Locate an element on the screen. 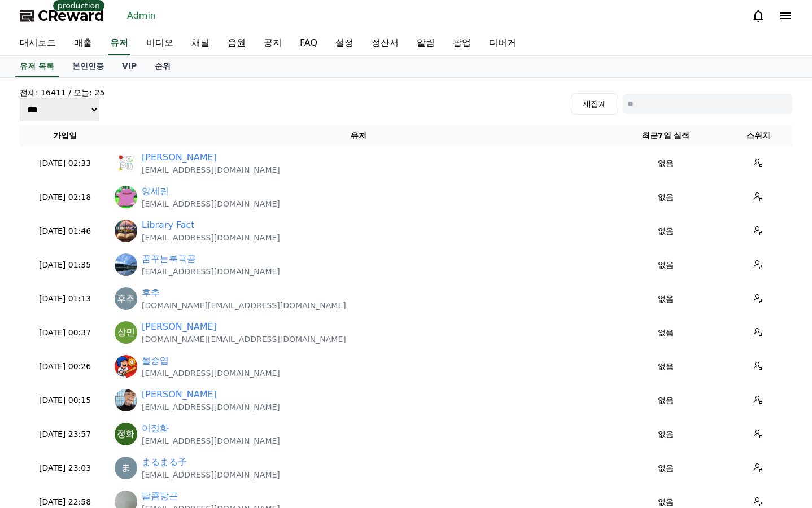 The width and height of the screenshot is (812, 508). a: 비디오 is located at coordinates (160, 43).